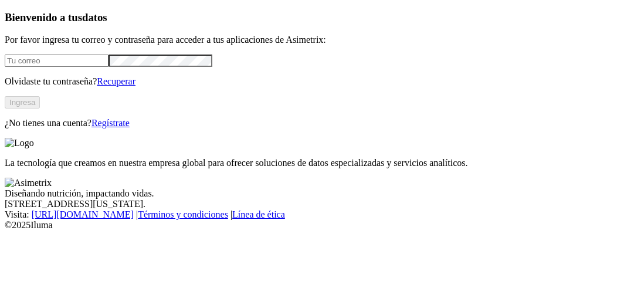  I want to click on a: Regístrate, so click(110, 123).